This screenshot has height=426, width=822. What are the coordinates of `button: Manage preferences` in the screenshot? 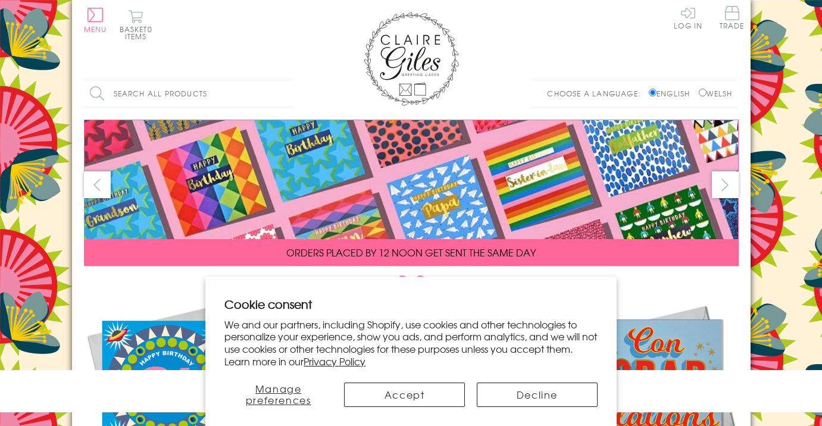 It's located at (278, 394).